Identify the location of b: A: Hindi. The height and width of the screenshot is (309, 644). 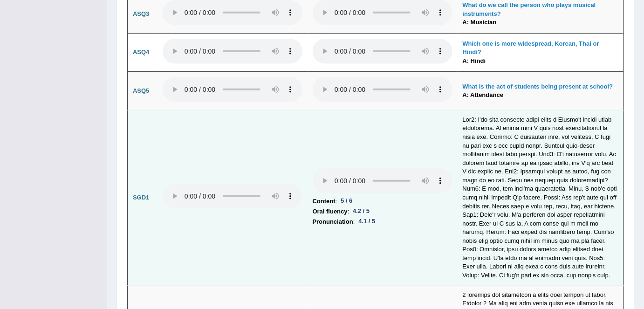
(474, 61).